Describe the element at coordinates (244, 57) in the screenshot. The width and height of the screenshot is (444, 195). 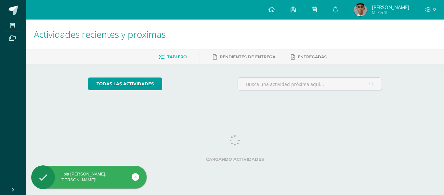
I see `a: Pendientes de entrega` at that location.